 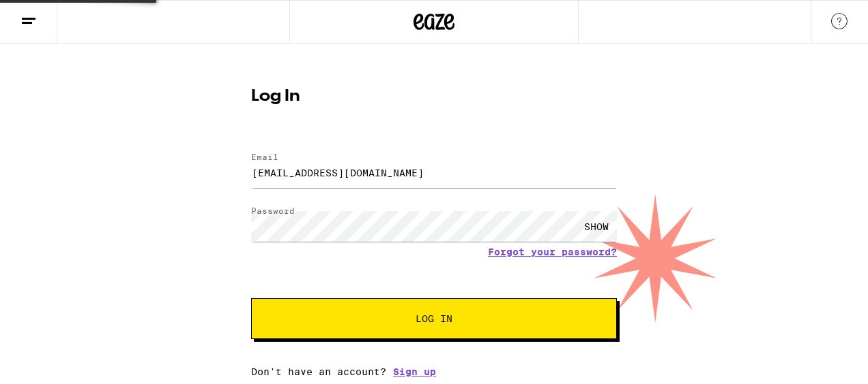 What do you see at coordinates (596, 226) in the screenshot?
I see `div: SHOW` at bounding box center [596, 226].